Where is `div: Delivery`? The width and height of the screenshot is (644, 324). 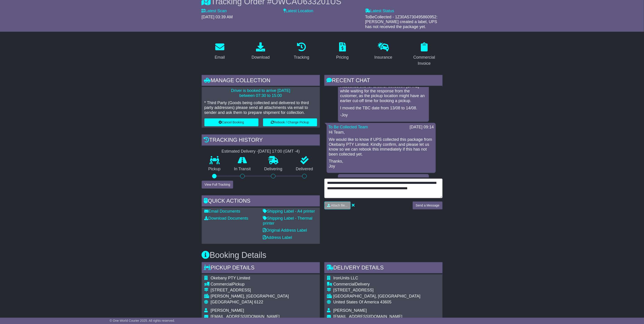 div: Delivery is located at coordinates (377, 285).